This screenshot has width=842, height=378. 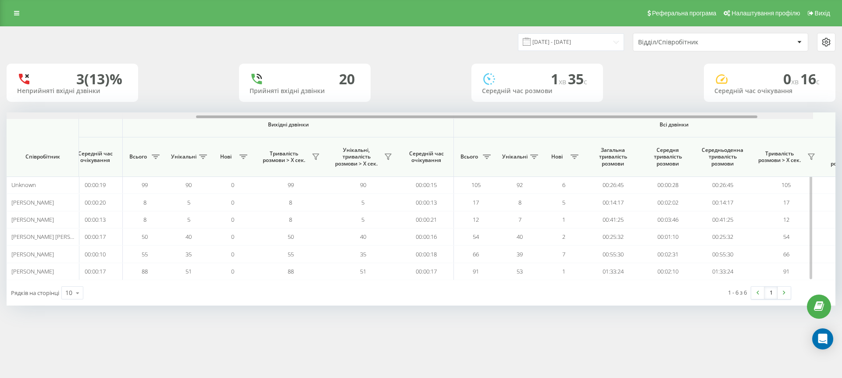 What do you see at coordinates (667, 219) in the screenshot?
I see `td: 00:03:46` at bounding box center [667, 219].